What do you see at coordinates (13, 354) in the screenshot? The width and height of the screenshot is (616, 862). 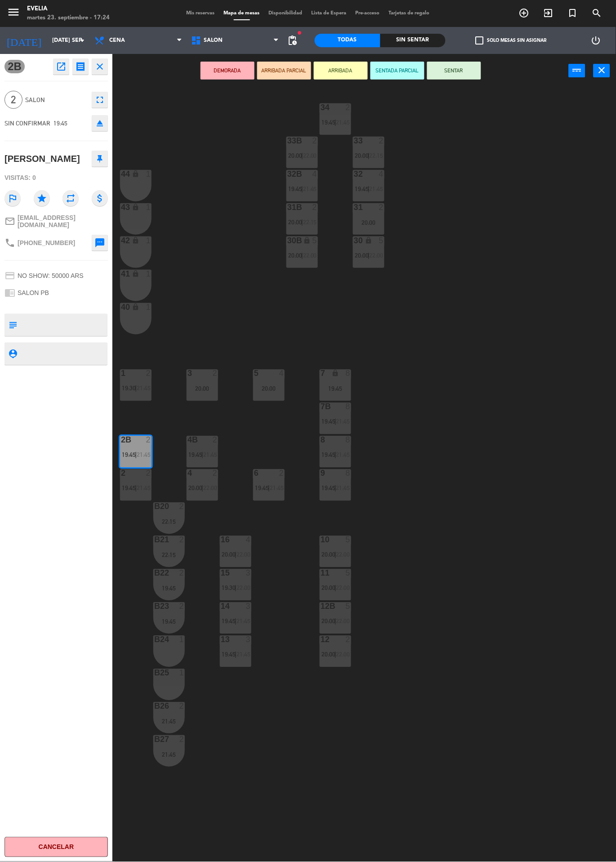 I see `i: person_pin` at bounding box center [13, 354].